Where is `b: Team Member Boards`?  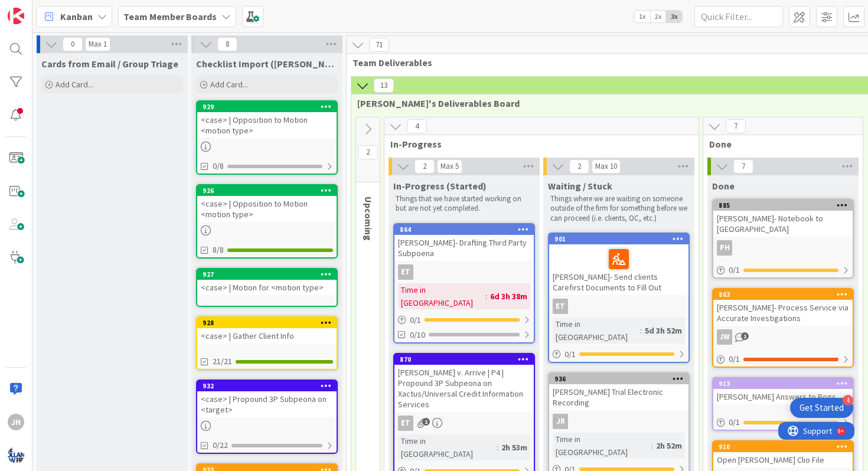 b: Team Member Boards is located at coordinates (170, 16).